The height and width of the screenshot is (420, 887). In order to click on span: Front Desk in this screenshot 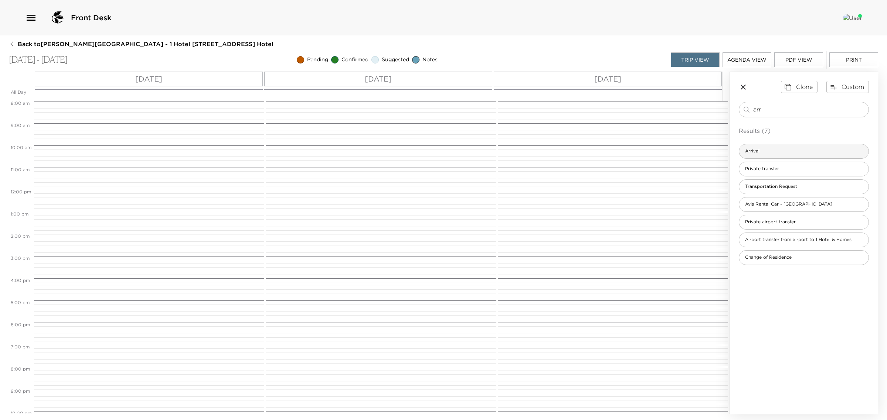, I will do `click(91, 18)`.